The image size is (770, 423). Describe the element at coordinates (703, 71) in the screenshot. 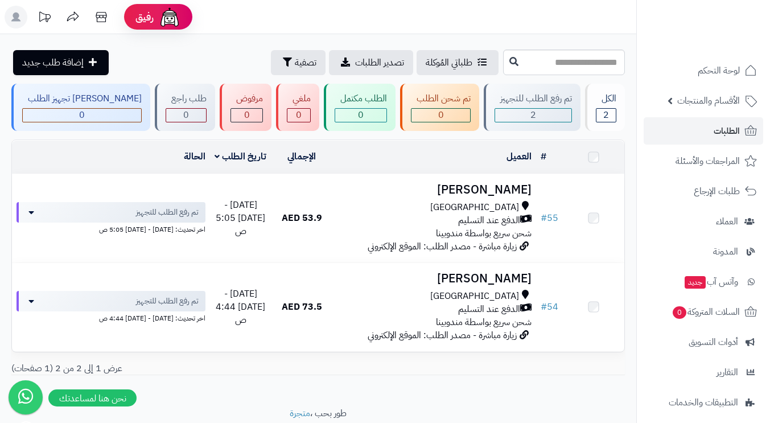

I see `a: لوحة التحكم` at that location.